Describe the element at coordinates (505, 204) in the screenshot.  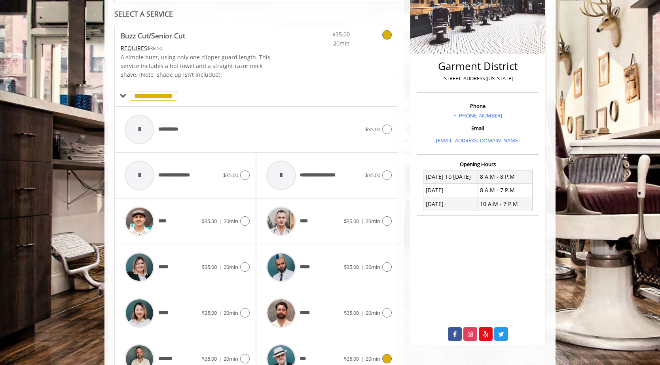
I see `td: 10 A.M - 7 P.M` at that location.